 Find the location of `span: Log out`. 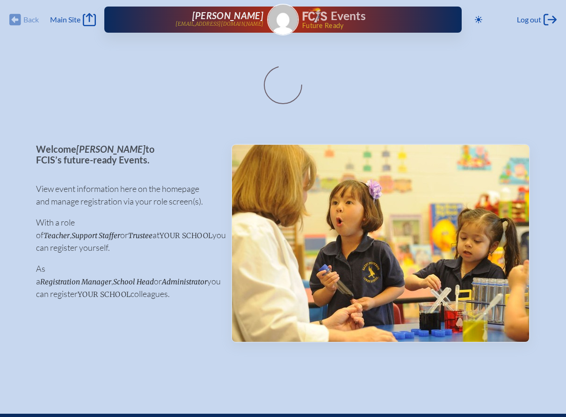

span: Log out is located at coordinates (529, 20).